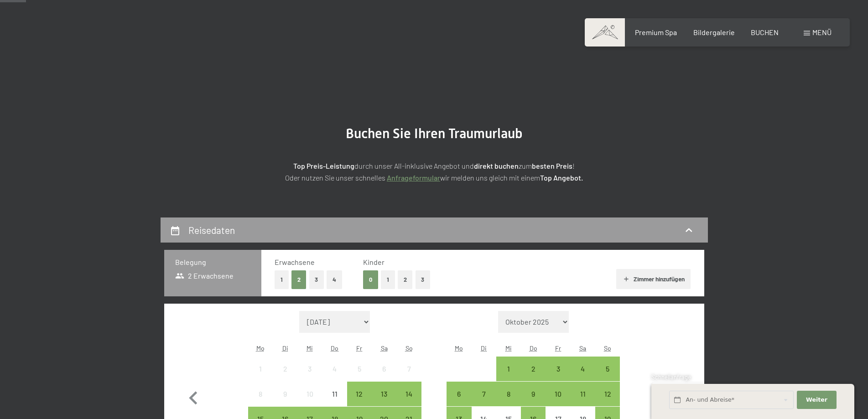  What do you see at coordinates (817, 400) in the screenshot?
I see `span: Weiter` at bounding box center [817, 400].